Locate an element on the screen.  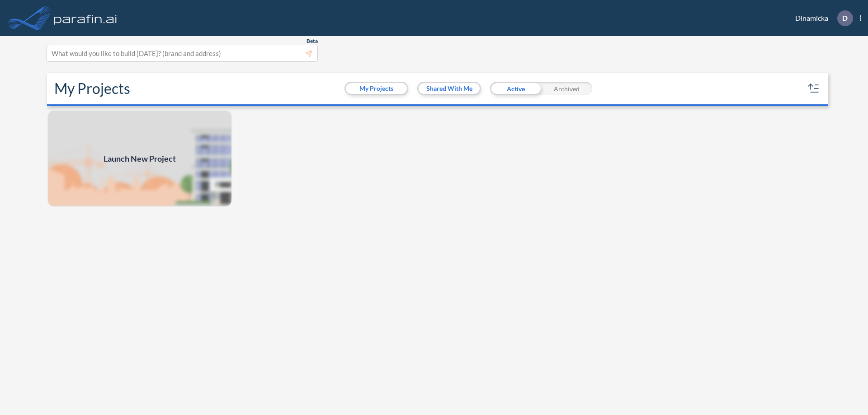
h2: My Projects is located at coordinates (92, 89).